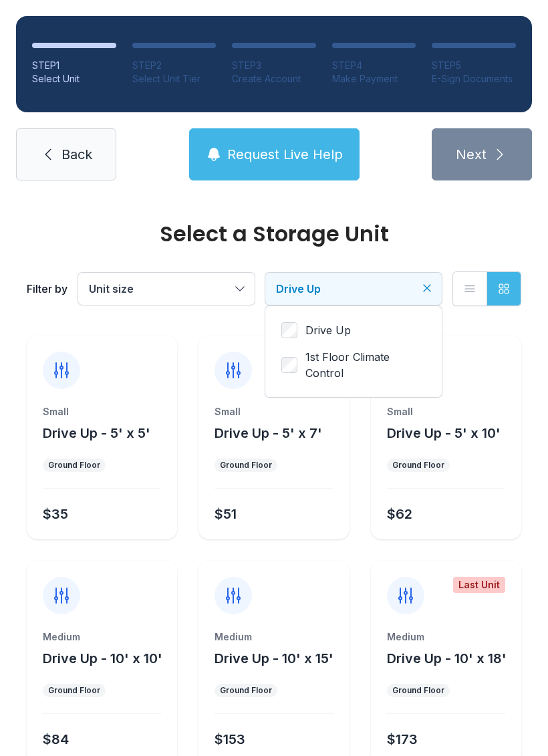 The image size is (548, 756). Describe the element at coordinates (97, 433) in the screenshot. I see `span: Drive Up - 5' x 5'` at that location.